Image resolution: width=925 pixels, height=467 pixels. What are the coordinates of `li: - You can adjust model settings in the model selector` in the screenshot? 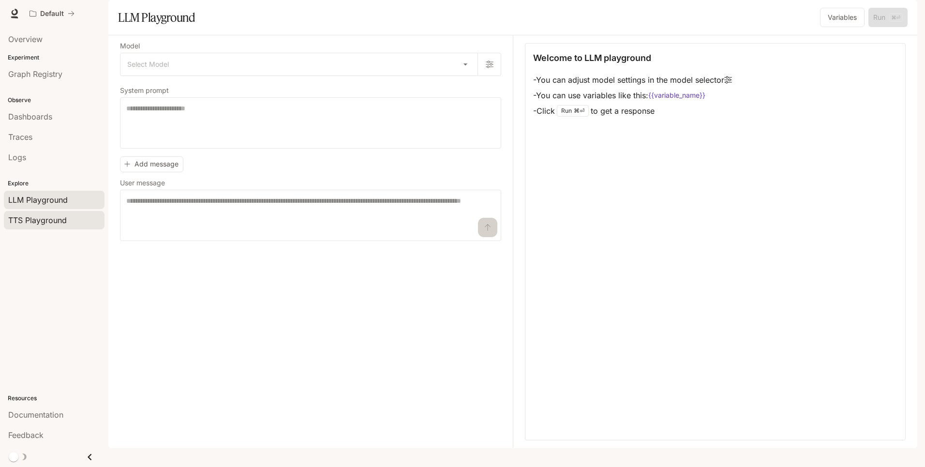 It's located at (633, 80).